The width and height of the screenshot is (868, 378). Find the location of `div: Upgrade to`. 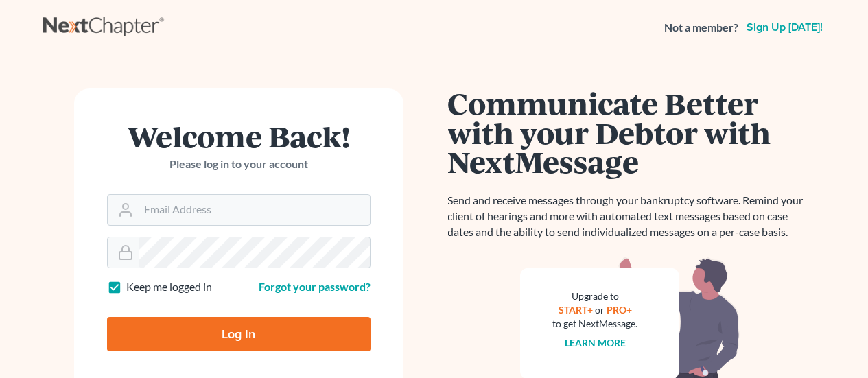

div: Upgrade to is located at coordinates (596, 296).